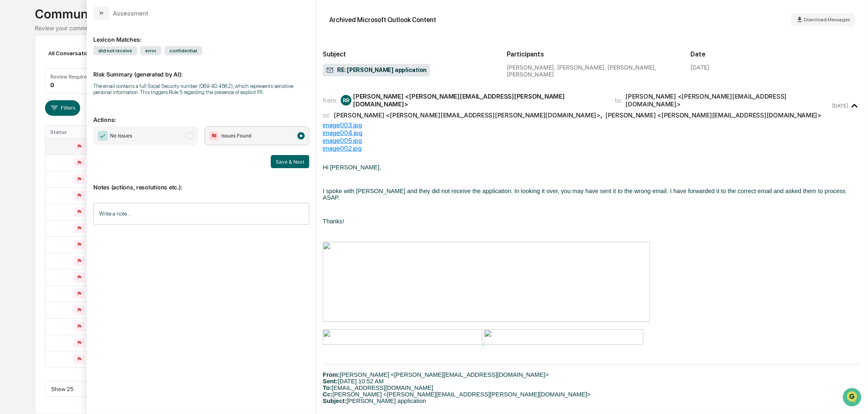 The width and height of the screenshot is (868, 414). What do you see at coordinates (131, 13) in the screenshot?
I see `div: Assessment` at bounding box center [131, 13].